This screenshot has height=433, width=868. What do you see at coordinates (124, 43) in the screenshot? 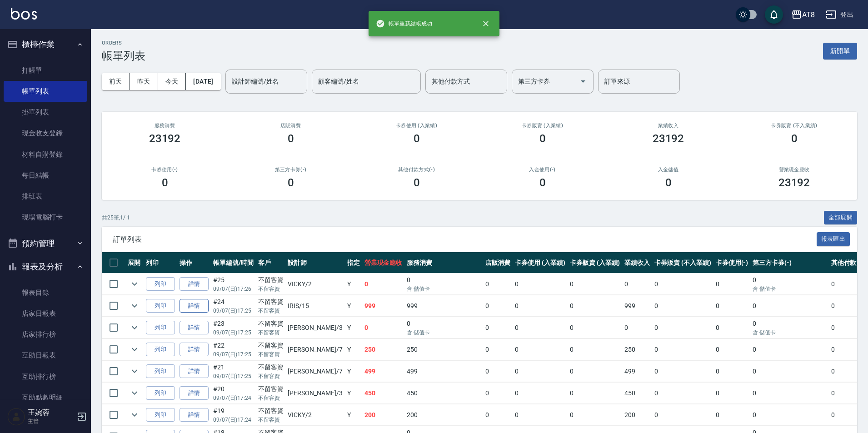
I see `h2: ORDERS` at bounding box center [124, 43].